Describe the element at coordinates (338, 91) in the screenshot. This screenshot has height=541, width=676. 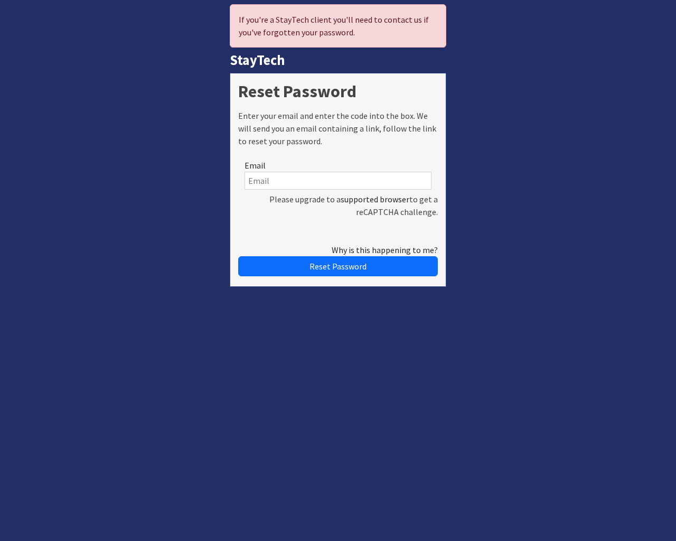
I see `h1: Reset Password` at that location.